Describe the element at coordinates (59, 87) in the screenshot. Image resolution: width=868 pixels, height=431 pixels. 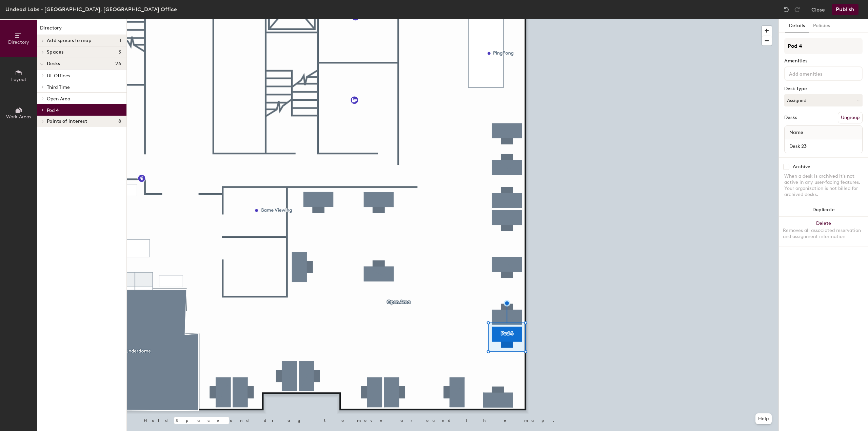
I see `span: Third Time` at that location.